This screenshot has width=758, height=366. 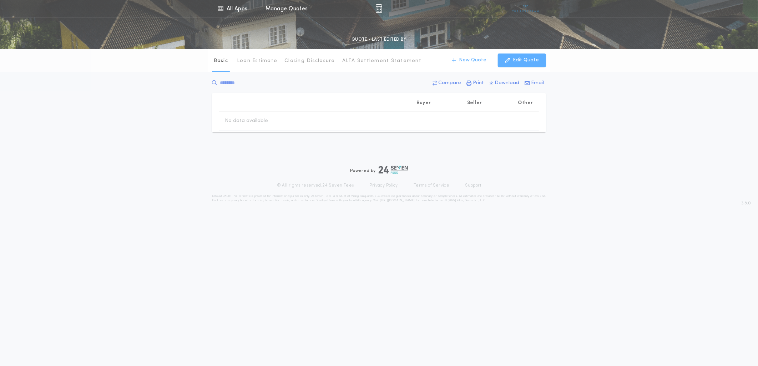 I want to click on p: New Quote, so click(x=473, y=60).